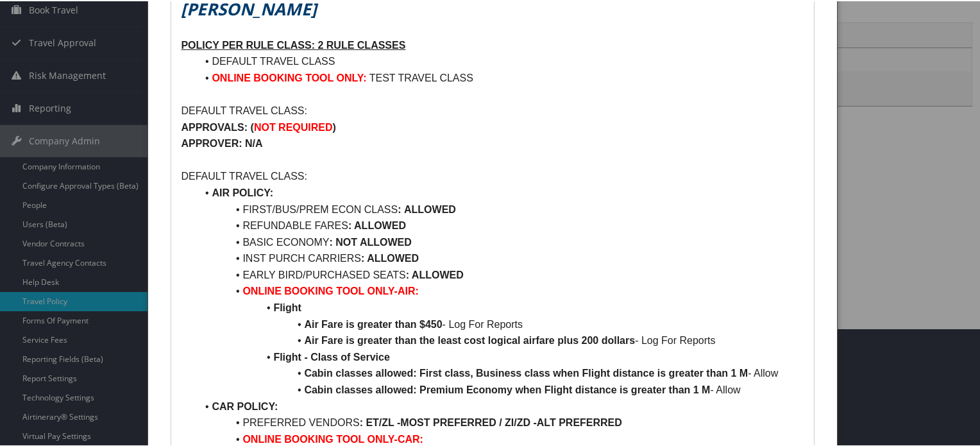 This screenshot has height=446, width=980. What do you see at coordinates (331, 355) in the screenshot?
I see `strong: Flight - Class of Service` at bounding box center [331, 355].